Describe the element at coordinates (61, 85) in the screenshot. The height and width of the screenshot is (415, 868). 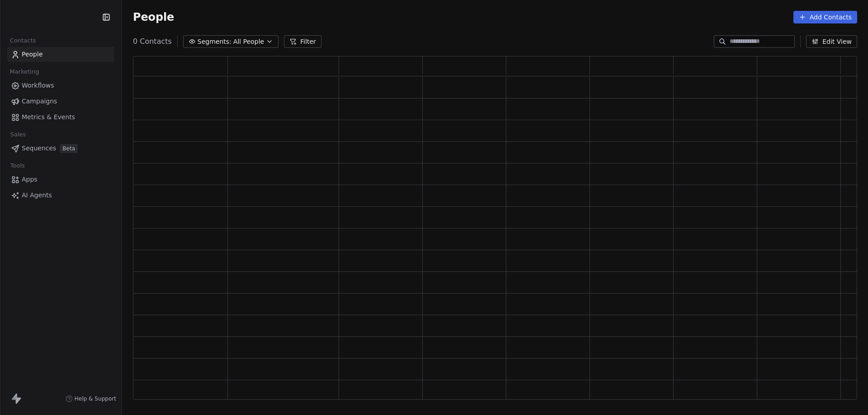
I see `a: Workflows` at that location.